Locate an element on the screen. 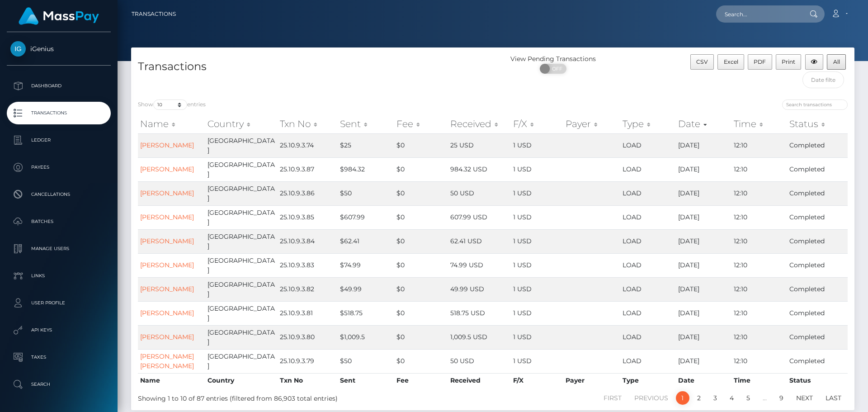 This screenshot has height=412, width=868. p: User Profile is located at coordinates (59, 303).